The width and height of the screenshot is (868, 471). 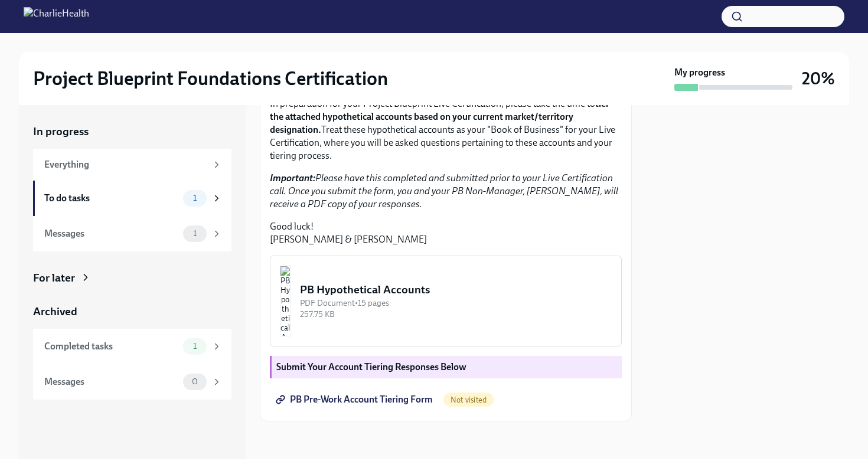 I want to click on em: Please have this completed and submitted prior to your Live Certification call. Once you submit t..., so click(x=444, y=191).